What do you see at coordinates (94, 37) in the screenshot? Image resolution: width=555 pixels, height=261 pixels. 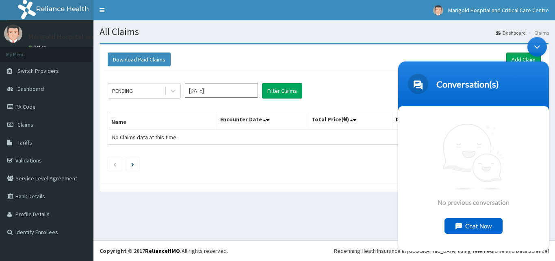 I see `p: Marigold Hospital and Critical Care Centre` at bounding box center [94, 37].